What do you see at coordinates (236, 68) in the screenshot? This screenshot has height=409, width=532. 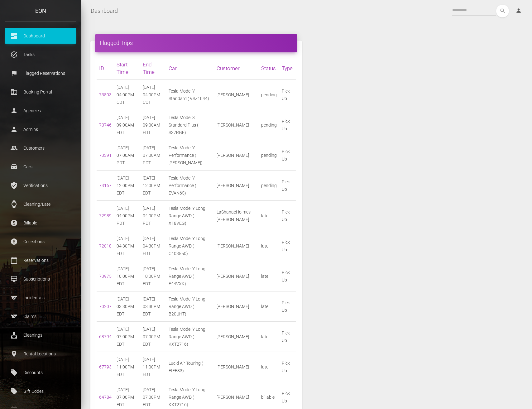 I see `th: Customer` at bounding box center [236, 68].